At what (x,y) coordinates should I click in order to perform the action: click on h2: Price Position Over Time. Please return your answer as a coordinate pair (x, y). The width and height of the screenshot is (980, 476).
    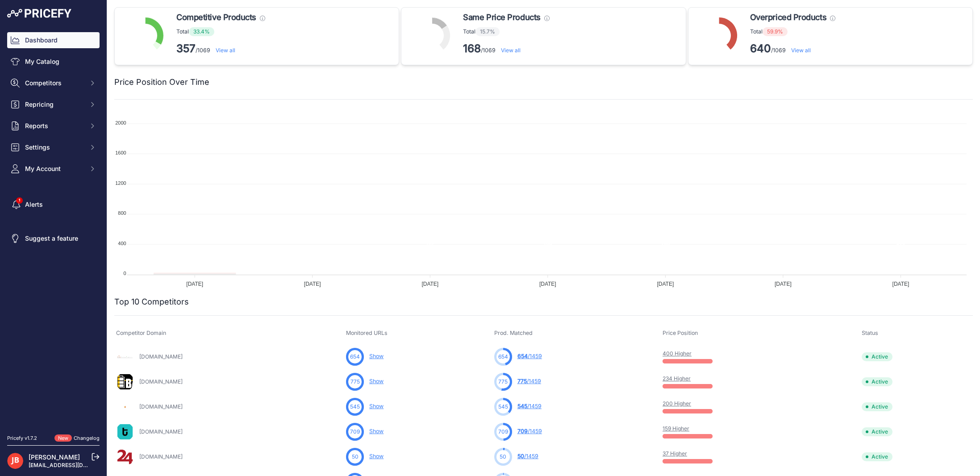
    Looking at the image, I should click on (162, 82).